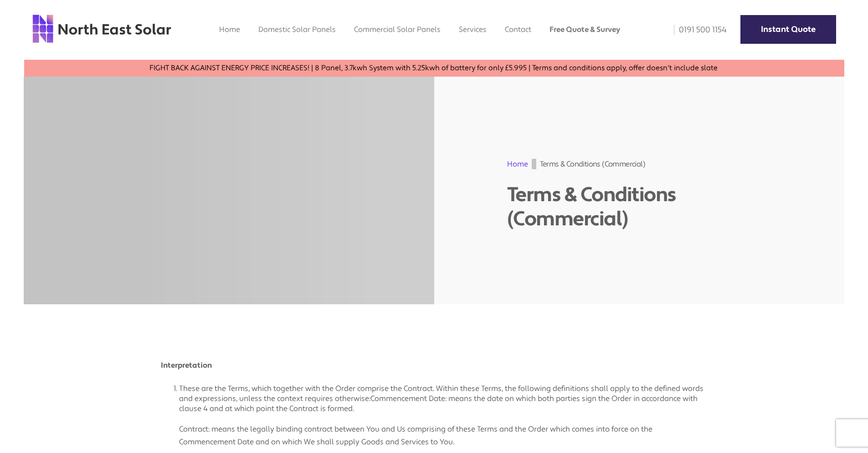 This screenshot has width=868, height=453. I want to click on img: phone icon, so click(674, 29).